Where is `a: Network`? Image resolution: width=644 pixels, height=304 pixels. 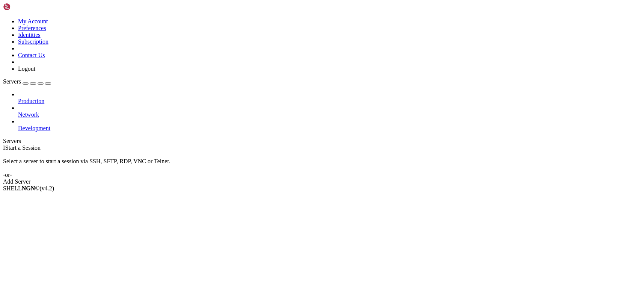
a: Network is located at coordinates (329, 115).